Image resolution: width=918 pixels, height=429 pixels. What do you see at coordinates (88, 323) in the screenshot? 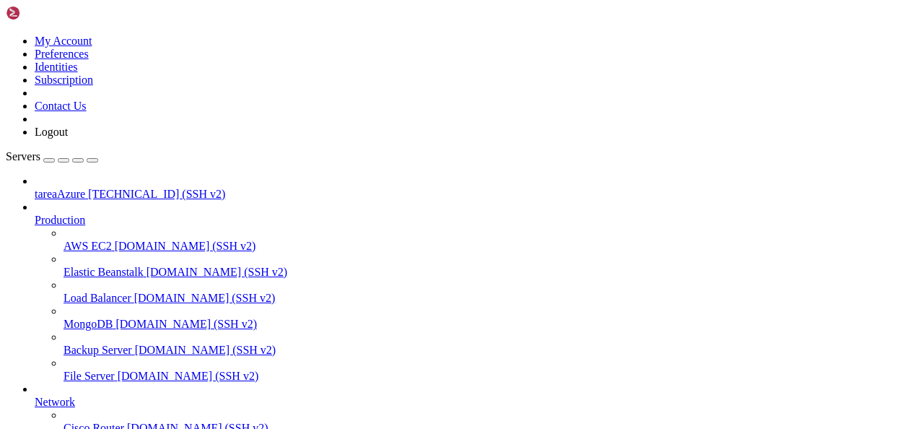
I see `span: MongoDB` at bounding box center [88, 323].